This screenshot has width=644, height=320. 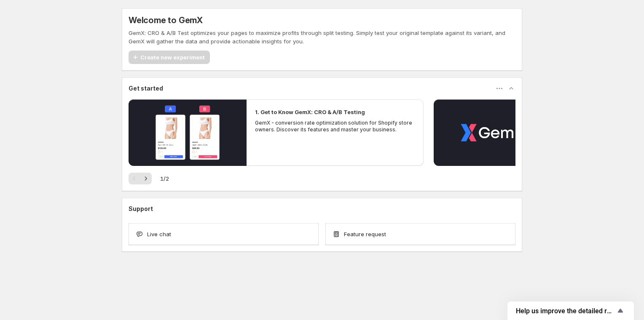 I want to click on h2: 1. Get to Know GemX: CRO & A/B Testing, so click(x=310, y=112).